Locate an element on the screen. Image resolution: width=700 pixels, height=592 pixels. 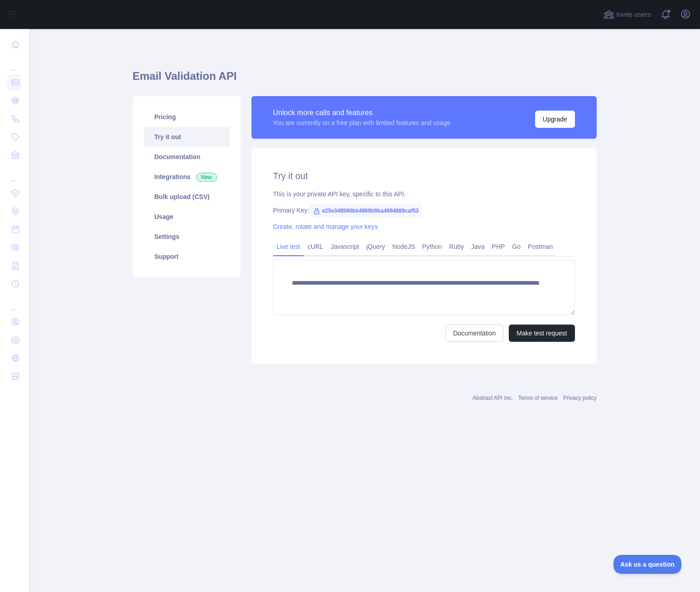
a: Python is located at coordinates (432, 246).